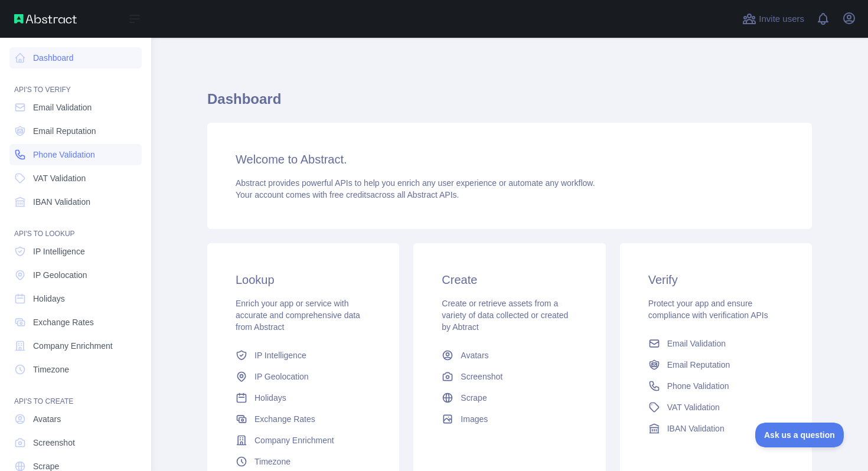 The width and height of the screenshot is (868, 471). What do you see at coordinates (347, 195) in the screenshot?
I see `span: Your account comes with across all Abstract APIs.` at bounding box center [347, 195].